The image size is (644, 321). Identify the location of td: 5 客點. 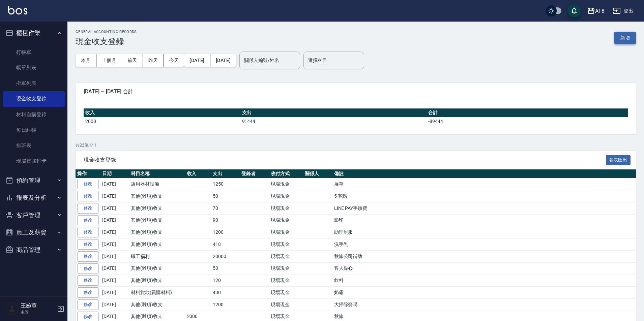
(484, 196).